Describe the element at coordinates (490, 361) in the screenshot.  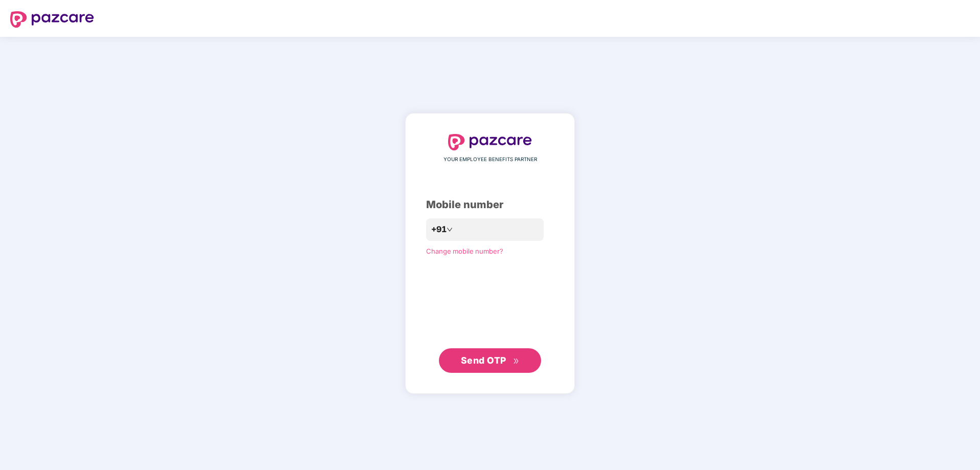
I see `button: Send OTPdouble-right` at that location.